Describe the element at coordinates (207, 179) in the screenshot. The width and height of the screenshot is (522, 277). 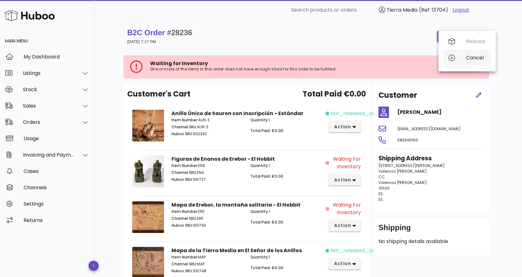
I see `p: 991737` at that location.